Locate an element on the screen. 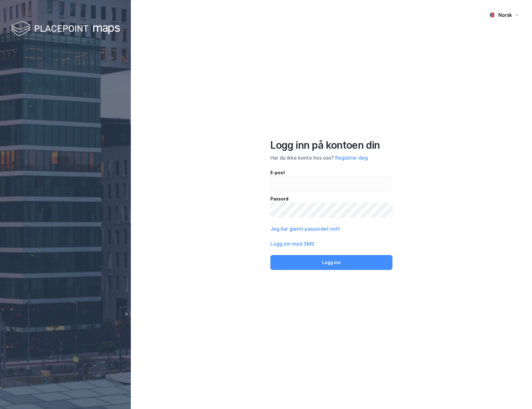 The width and height of the screenshot is (532, 409). button: Jeg har glemt passordet mitt is located at coordinates (305, 229).